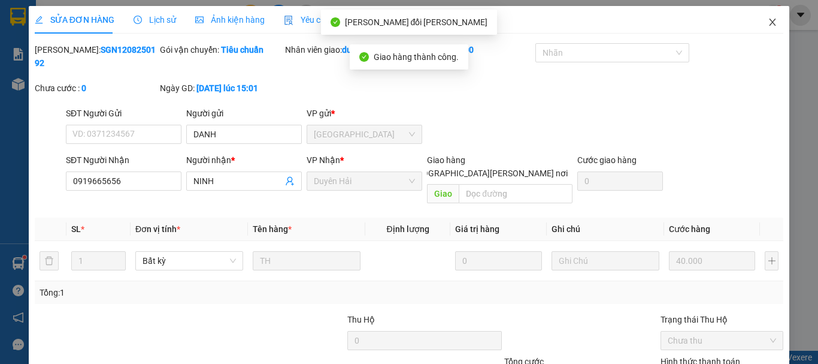 The image size is (818, 364). Describe the element at coordinates (478, 229) in the screenshot. I see `span: Giá trị hàng` at that location.